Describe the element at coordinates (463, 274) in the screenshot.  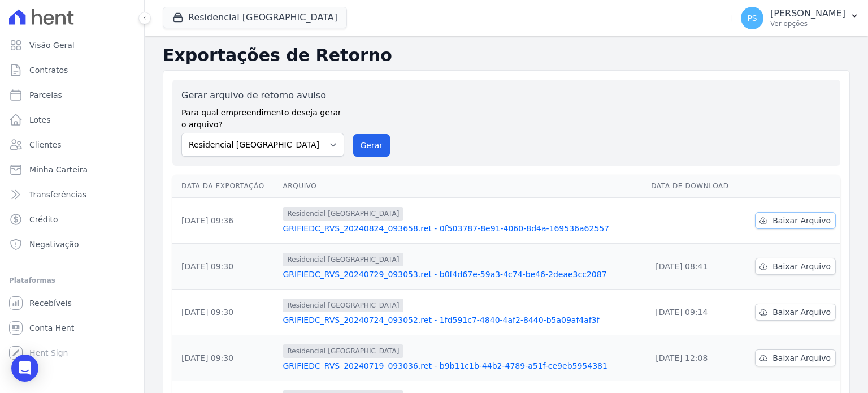
I see `a: GRIFIEDC_RVS_20240729_093053.ret - b0f4d67e-59a3-4c74-be46-2deae3cc2087` at that location.